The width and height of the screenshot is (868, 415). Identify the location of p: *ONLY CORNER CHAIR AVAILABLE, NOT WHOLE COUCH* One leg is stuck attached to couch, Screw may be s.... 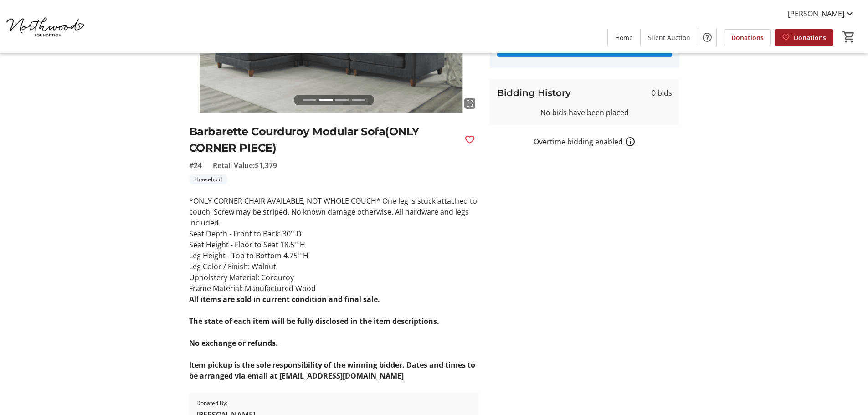
(334, 212).